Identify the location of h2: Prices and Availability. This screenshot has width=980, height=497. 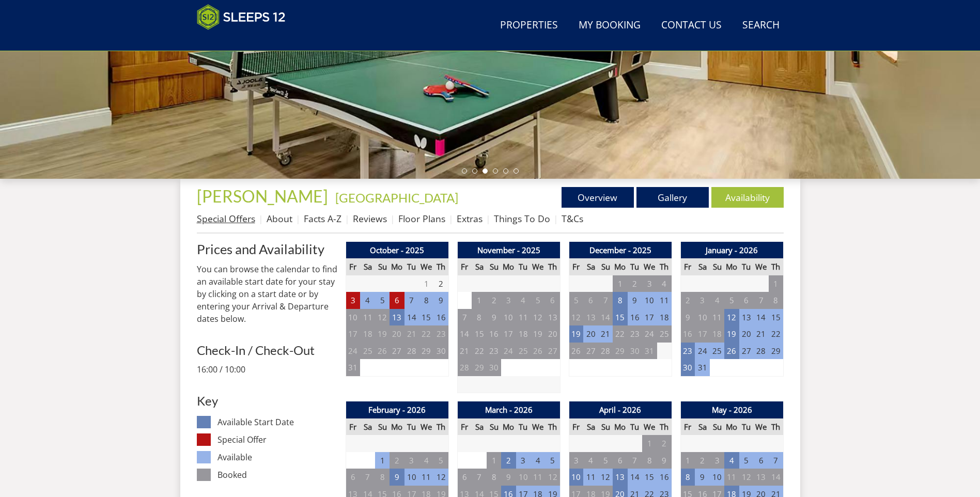
(267, 248).